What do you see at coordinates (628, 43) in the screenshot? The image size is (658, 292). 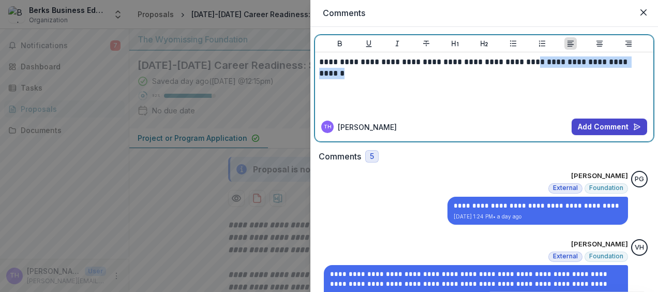 I see `button: Align Right` at bounding box center [628, 43].